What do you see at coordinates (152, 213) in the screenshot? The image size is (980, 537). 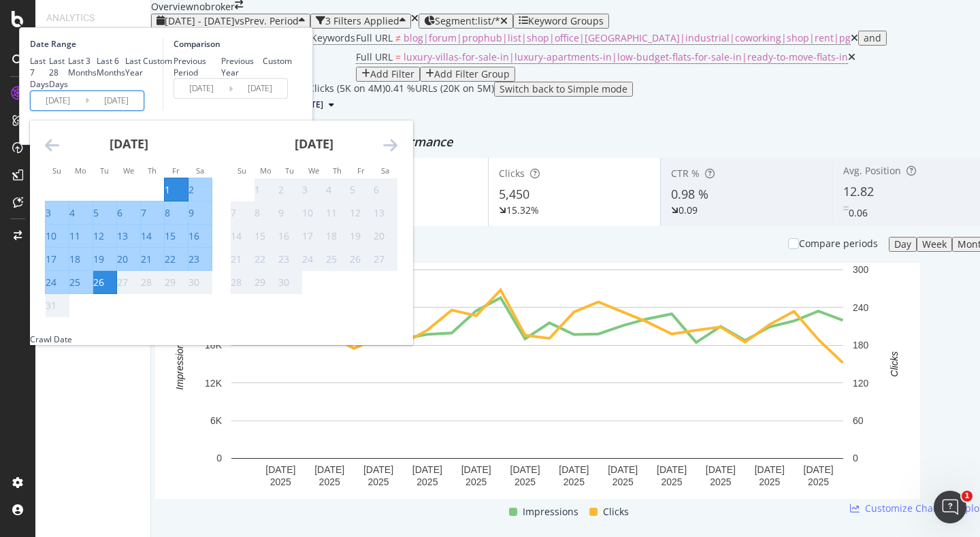 I see `td: Selected. Thursday, August 7, 2025` at bounding box center [152, 213].